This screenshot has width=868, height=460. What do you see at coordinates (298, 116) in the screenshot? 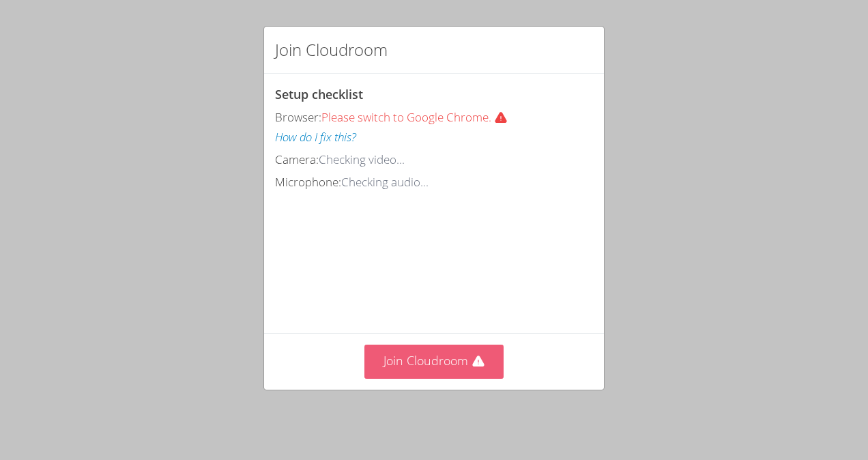
I see `span: Browser:` at bounding box center [298, 116].